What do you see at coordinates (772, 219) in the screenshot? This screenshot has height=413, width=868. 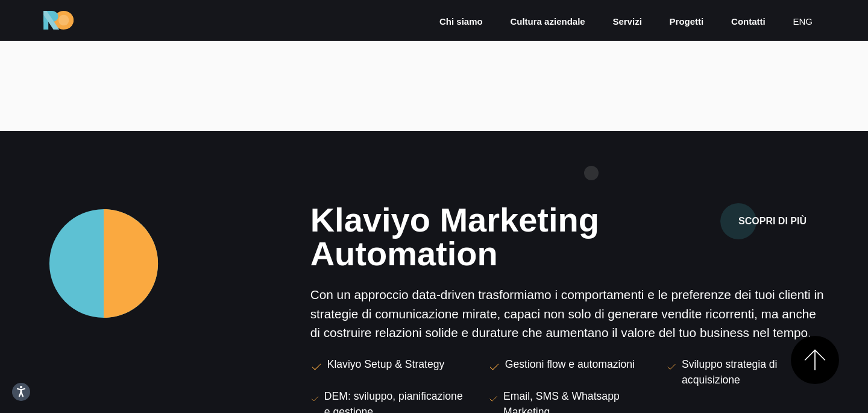 I see `a: Scopri di più` at bounding box center [772, 219].